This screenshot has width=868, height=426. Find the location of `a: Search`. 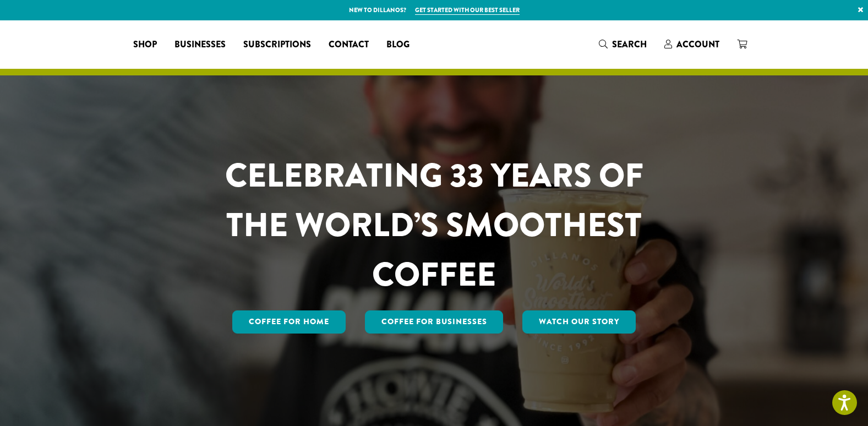

a: Search is located at coordinates (622, 44).